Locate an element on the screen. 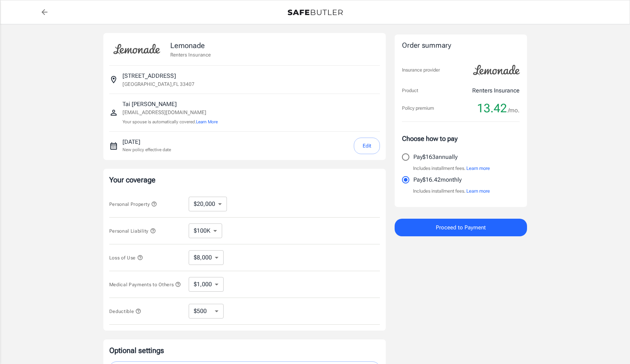 This screenshot has height=364, width=630. p: Product is located at coordinates (410, 91).